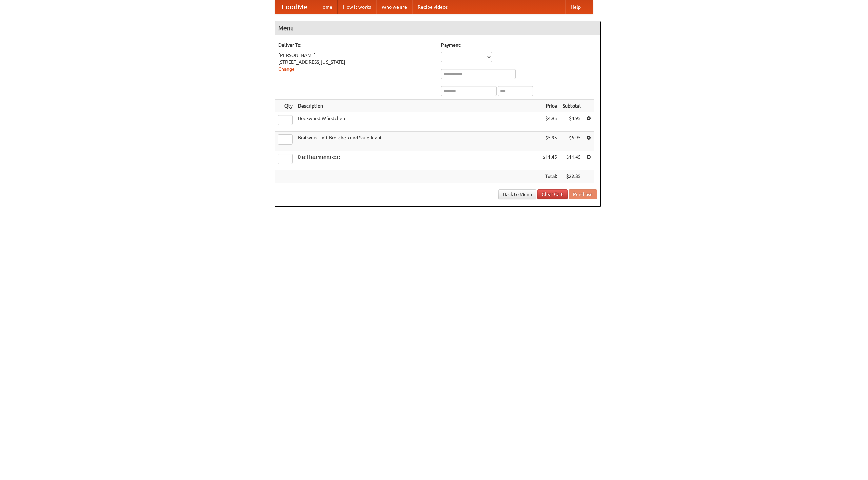  Describe the element at coordinates (285, 106) in the screenshot. I see `th: Qty` at that location.